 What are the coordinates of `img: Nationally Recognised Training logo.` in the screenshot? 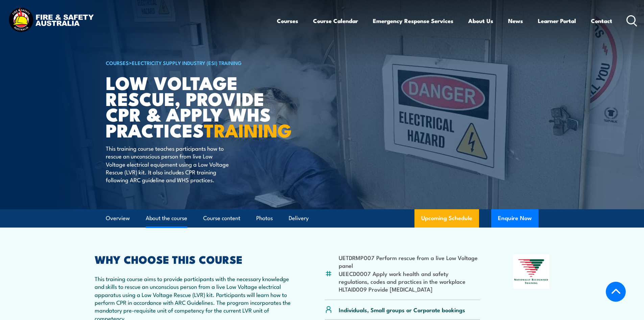 It's located at (532, 272).